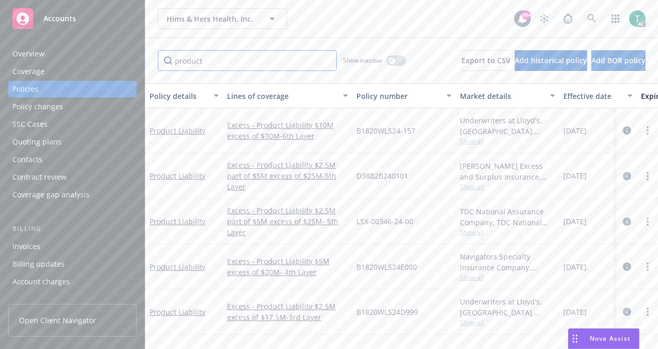 The width and height of the screenshot is (658, 349). What do you see at coordinates (288, 266) in the screenshot?
I see `a: Excess - Product Liability $5M excess of $20M- 4th Layer` at bounding box center [288, 266].